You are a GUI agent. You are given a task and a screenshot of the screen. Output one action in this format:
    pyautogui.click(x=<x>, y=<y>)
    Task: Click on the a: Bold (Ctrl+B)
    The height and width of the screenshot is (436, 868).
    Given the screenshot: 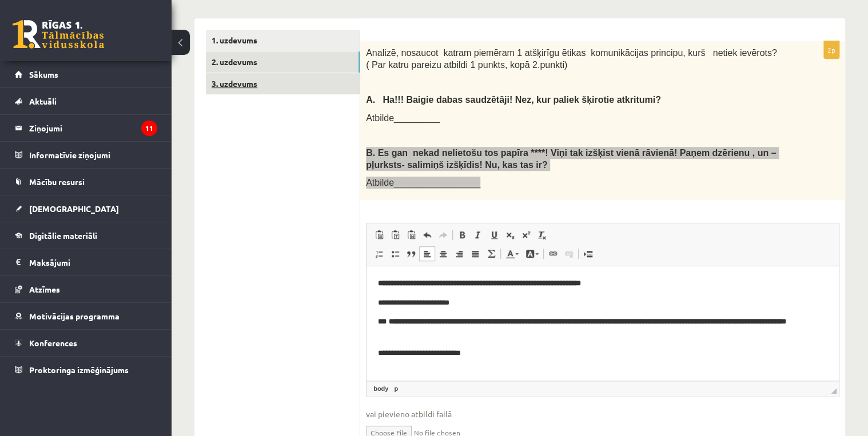 What is the action you would take?
    pyautogui.click(x=462, y=235)
    